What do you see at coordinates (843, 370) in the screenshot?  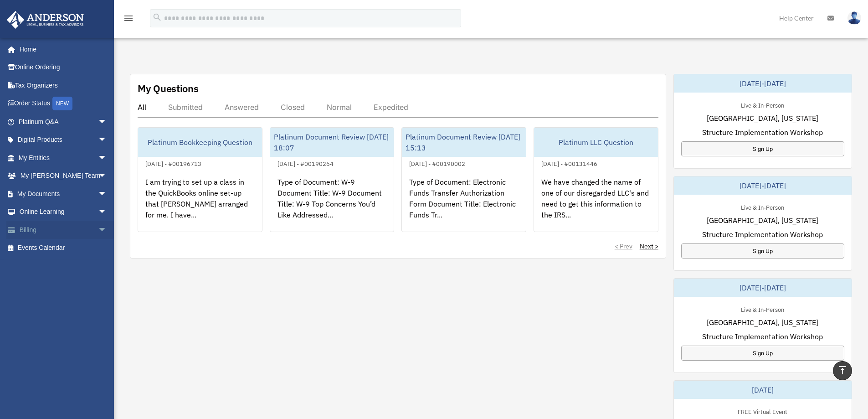 I see `i: vertical_align_top` at bounding box center [843, 370].